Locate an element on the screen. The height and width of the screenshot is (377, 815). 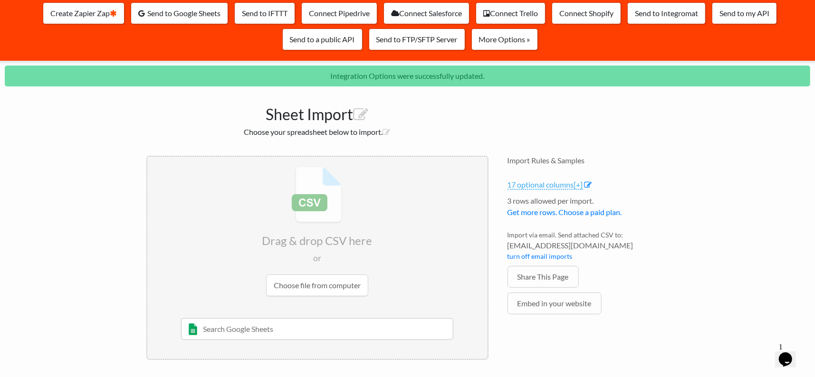
a: Send to Integromat is located at coordinates (666, 13).